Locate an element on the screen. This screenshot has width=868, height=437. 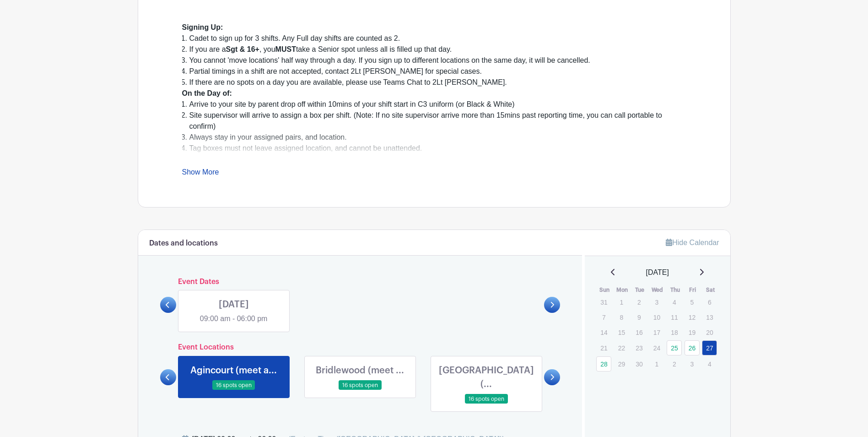
p: 24 is located at coordinates (657, 347).